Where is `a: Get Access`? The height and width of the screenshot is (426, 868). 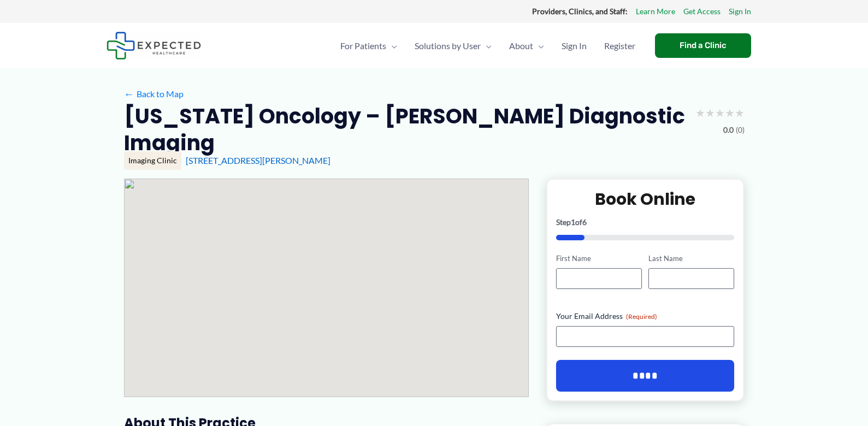 a: Get Access is located at coordinates (702, 11).